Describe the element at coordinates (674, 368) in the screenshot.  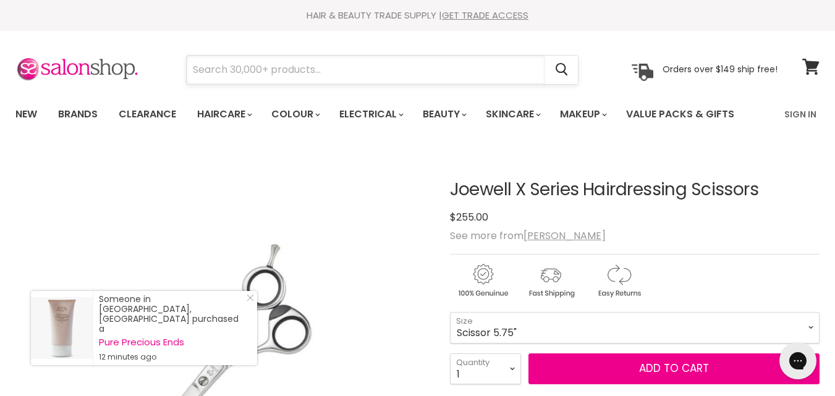
I see `span: Add to cart` at that location.